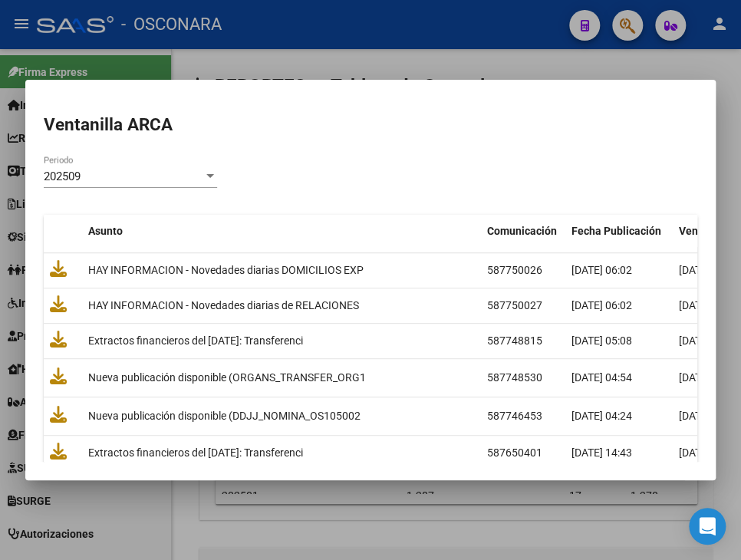 This screenshot has height=560, width=741. Describe the element at coordinates (515, 305) in the screenshot. I see `span: 587750027` at that location.